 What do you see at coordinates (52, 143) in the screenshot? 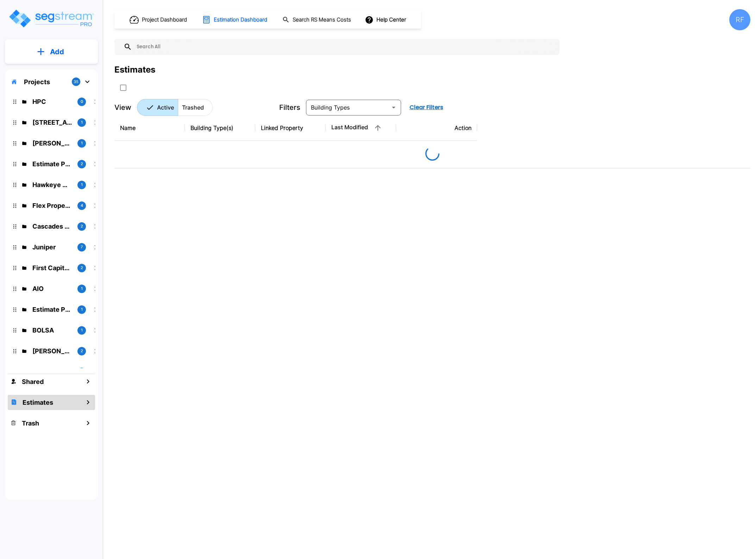
I see `p: Kessler Rental` at bounding box center [52, 143].